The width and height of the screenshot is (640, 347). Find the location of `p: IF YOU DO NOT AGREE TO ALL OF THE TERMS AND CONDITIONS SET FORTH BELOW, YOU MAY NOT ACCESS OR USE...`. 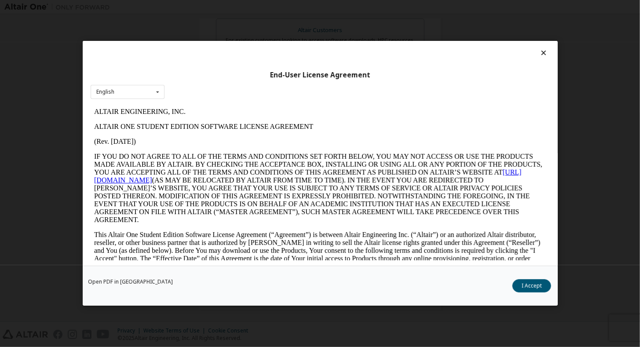

p: IF YOU DO NOT AGREE TO ALL OF THE TERMS AND CONDITIONS SET FORTH BELOW, YOU MAY NOT ACCESS OR USE... is located at coordinates (229, 84).